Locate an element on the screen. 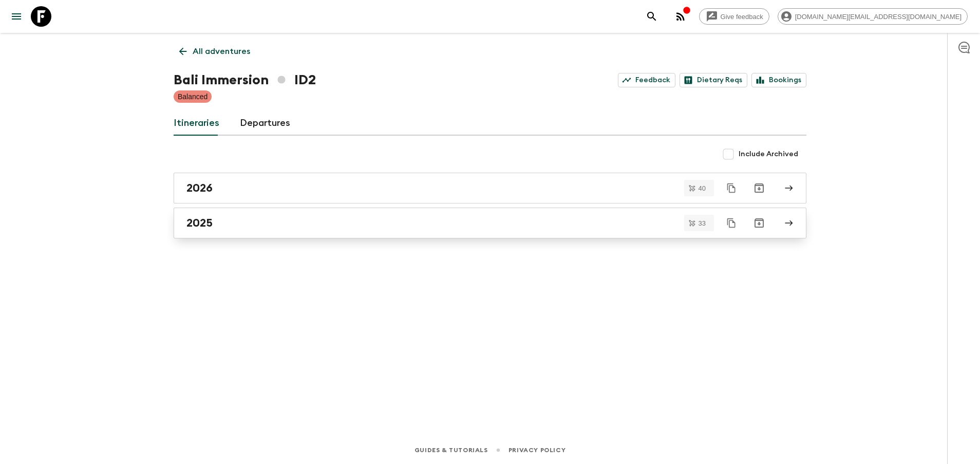 The image size is (980, 464). span: Include Archived is located at coordinates (769, 154).